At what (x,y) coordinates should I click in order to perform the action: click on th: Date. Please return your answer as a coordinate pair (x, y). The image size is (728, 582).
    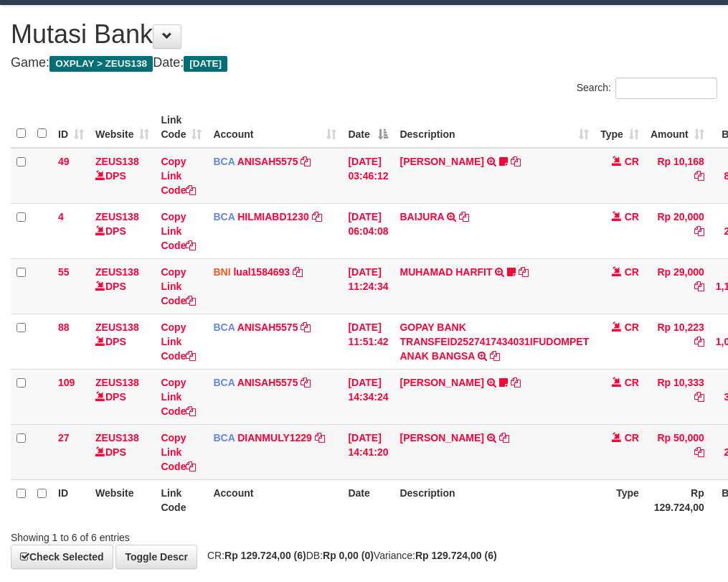
    Looking at the image, I should click on (368, 499).